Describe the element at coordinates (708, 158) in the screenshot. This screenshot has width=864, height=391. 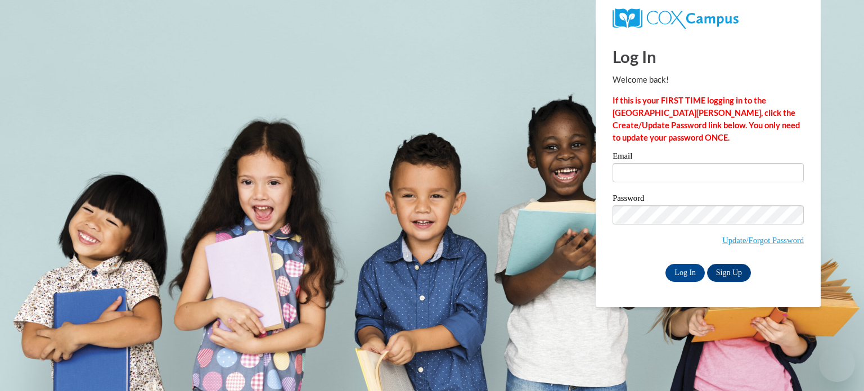
I see `label: Email` at that location.